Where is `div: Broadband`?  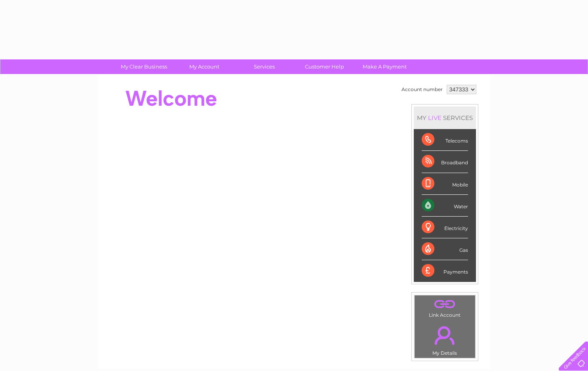 div: Broadband is located at coordinates (445, 162).